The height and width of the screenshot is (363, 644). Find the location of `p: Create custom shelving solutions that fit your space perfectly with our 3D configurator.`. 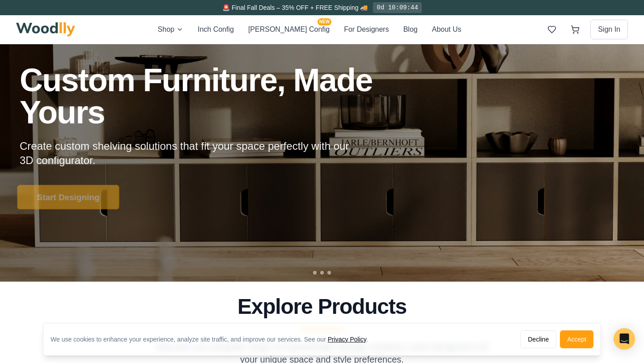

p: Create custom shelving solutions that fit your space perfectly with our 3D configurator. is located at coordinates (191, 153).